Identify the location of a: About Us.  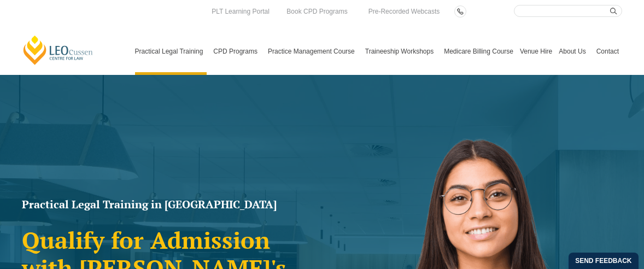
(574, 52).